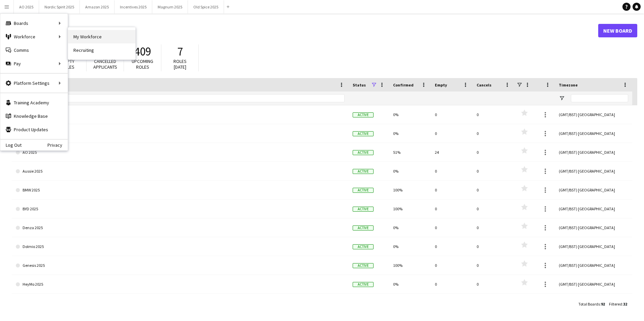 This screenshot has height=321, width=644. I want to click on a: HeyMo 2025, so click(180, 285).